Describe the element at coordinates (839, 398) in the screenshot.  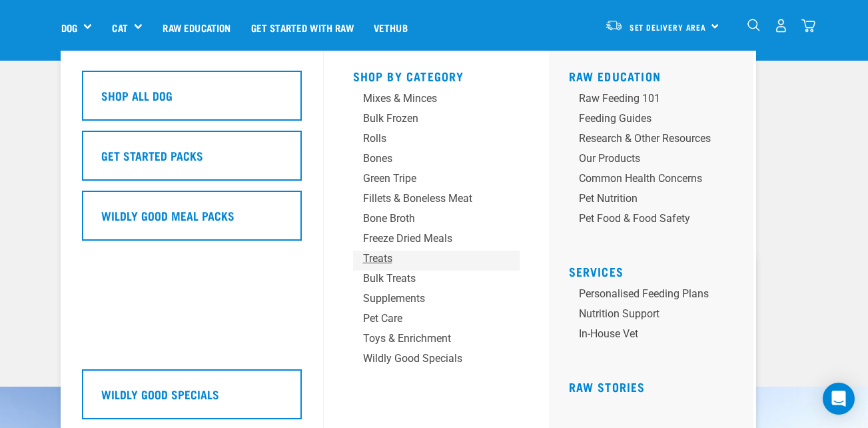
I see `div: Open Intercom Messenger` at that location.